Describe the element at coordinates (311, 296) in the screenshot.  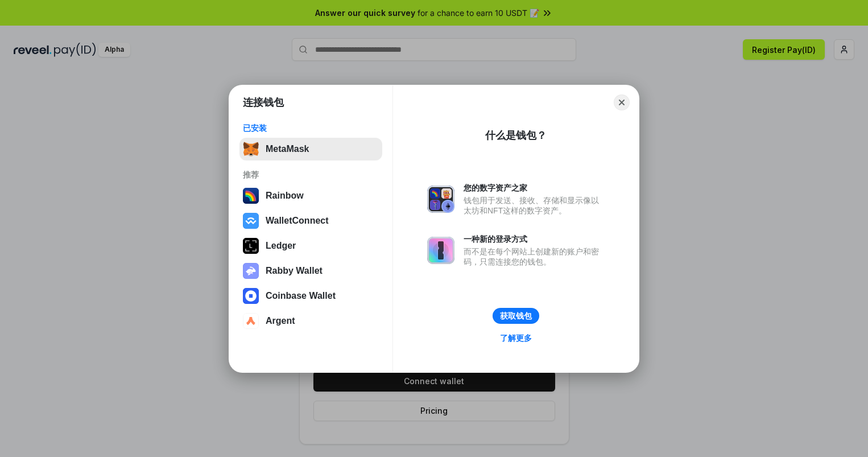
I see `button: Coinbase Wallet` at that location.